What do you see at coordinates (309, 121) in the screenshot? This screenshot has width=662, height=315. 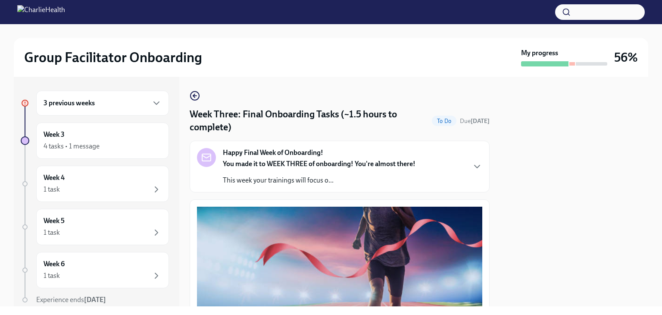 I see `h4: Week Three: Final Onboarding Tasks (~1.5 hours to complete)` at bounding box center [309, 121].